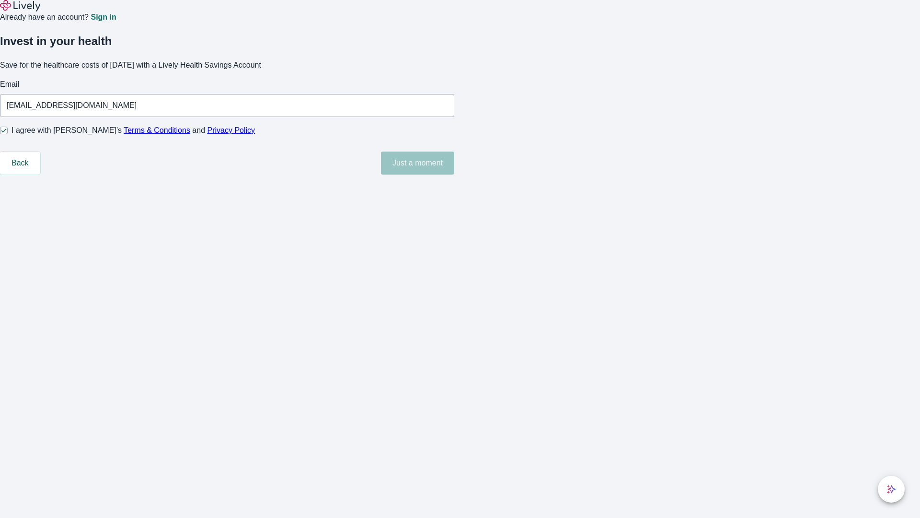  Describe the element at coordinates (892, 489) in the screenshot. I see `button: chat` at that location.